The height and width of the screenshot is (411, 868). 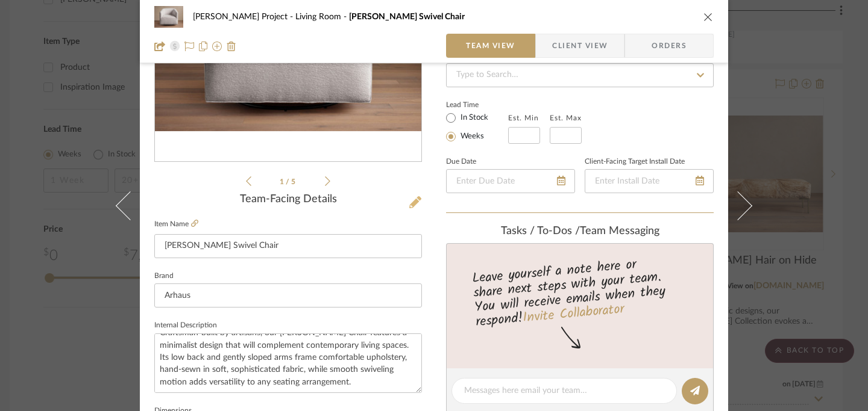 I want to click on button: close, so click(x=708, y=17).